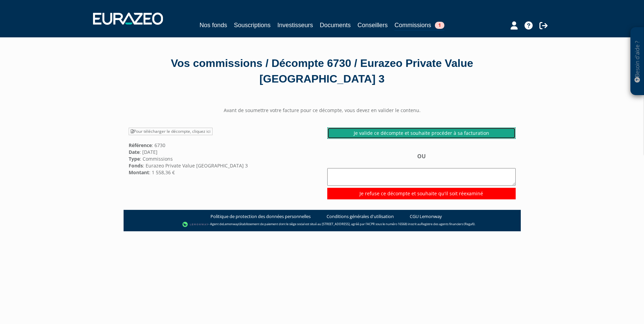 This screenshot has height=324, width=644. Describe the element at coordinates (295, 25) in the screenshot. I see `a: Investisseurs` at that location.